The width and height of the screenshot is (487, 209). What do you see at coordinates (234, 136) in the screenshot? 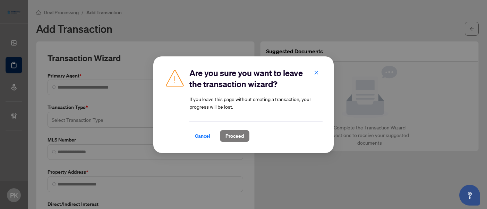
I see `span: Proceed` at bounding box center [234, 136].